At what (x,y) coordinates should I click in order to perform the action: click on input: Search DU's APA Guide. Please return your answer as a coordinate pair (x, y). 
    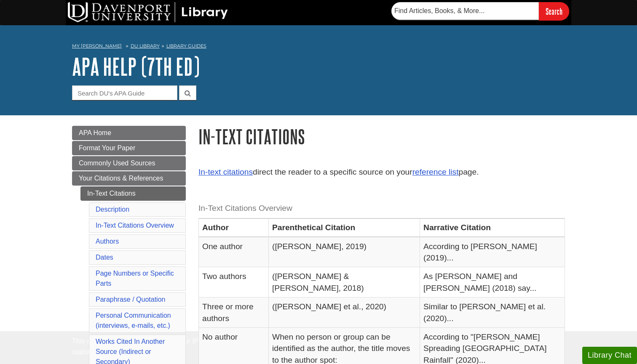
    Looking at the image, I should click on (125, 93).